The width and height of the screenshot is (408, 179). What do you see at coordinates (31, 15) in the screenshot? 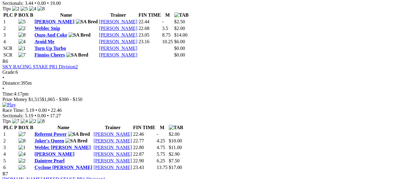
I see `span: B` at bounding box center [31, 15].